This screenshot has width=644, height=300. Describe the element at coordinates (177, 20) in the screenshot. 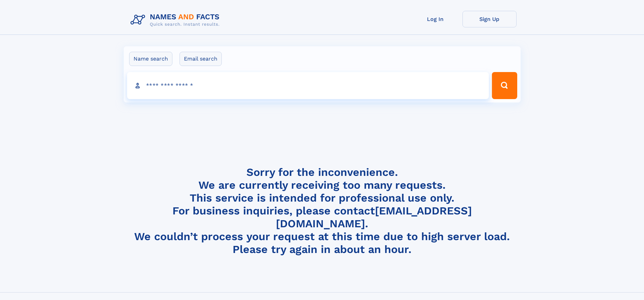

I see `img: Logo Names and Facts` at that location.